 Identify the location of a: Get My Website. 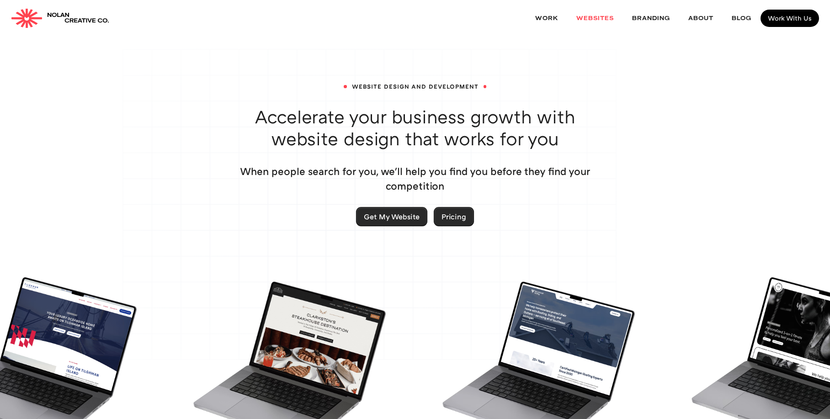
(392, 217).